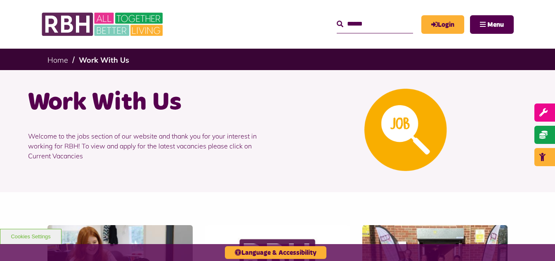 This screenshot has width=555, height=261. I want to click on span: Menu, so click(496, 25).